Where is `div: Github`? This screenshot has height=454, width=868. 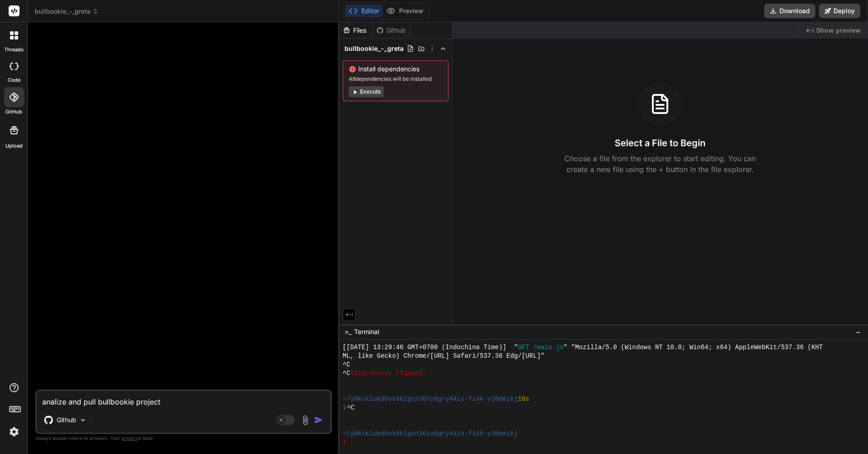
div: Github is located at coordinates (391, 30).